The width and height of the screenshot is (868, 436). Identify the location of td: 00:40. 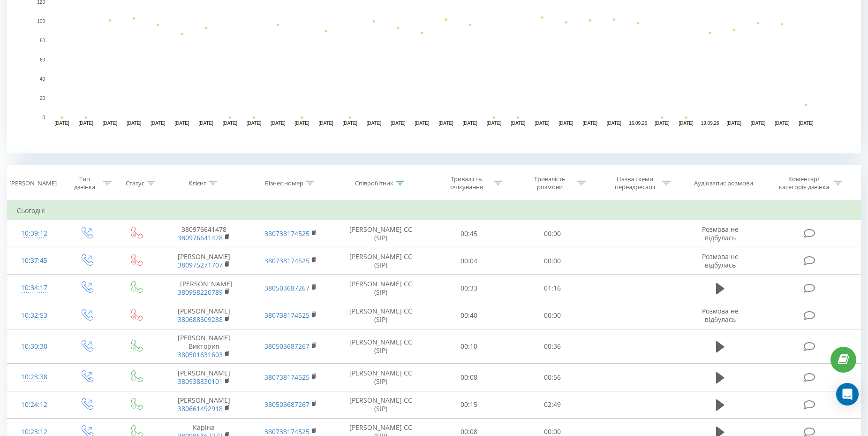
(469, 315).